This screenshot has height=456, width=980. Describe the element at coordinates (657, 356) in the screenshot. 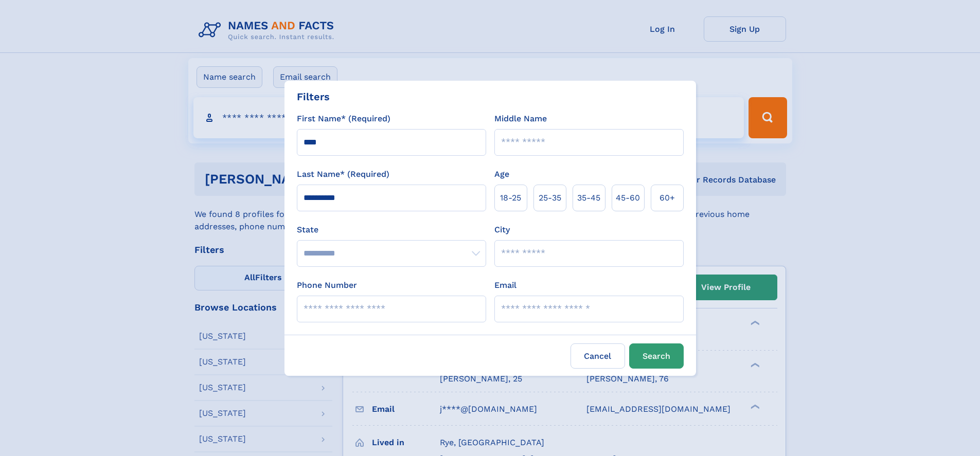

I see `button: Search` at that location.